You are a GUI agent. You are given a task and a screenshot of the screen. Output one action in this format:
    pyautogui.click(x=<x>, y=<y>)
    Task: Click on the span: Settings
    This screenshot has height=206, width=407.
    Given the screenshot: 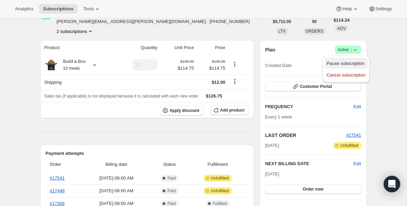 What is the action you would take?
    pyautogui.click(x=384, y=9)
    